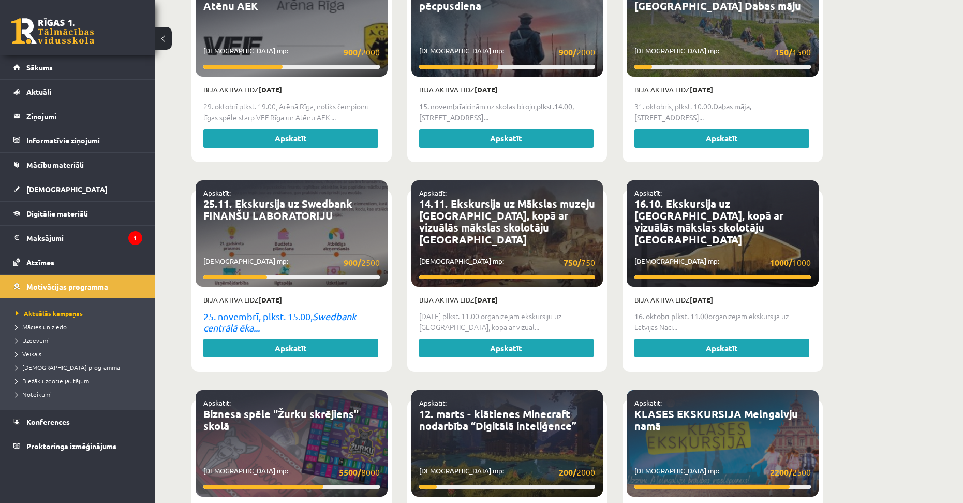 Image resolution: width=963 pixels, height=503 pixels. I want to click on legend: Maksājumi, so click(84, 238).